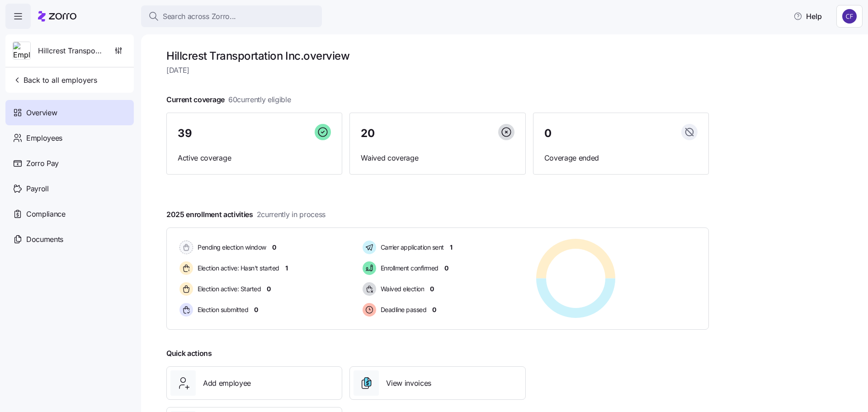 This screenshot has height=412, width=868. I want to click on span: Current coverage, so click(229, 99).